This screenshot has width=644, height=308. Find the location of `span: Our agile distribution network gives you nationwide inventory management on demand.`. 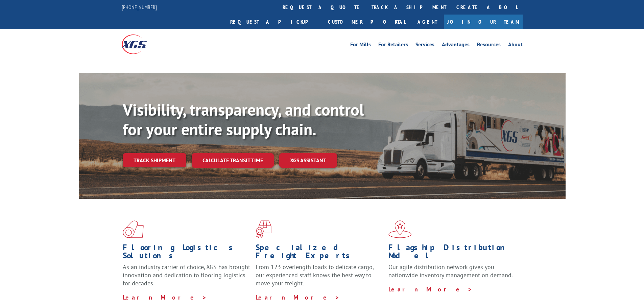

span: Our agile distribution network gives you nationwide inventory management on demand. is located at coordinates (450, 271).